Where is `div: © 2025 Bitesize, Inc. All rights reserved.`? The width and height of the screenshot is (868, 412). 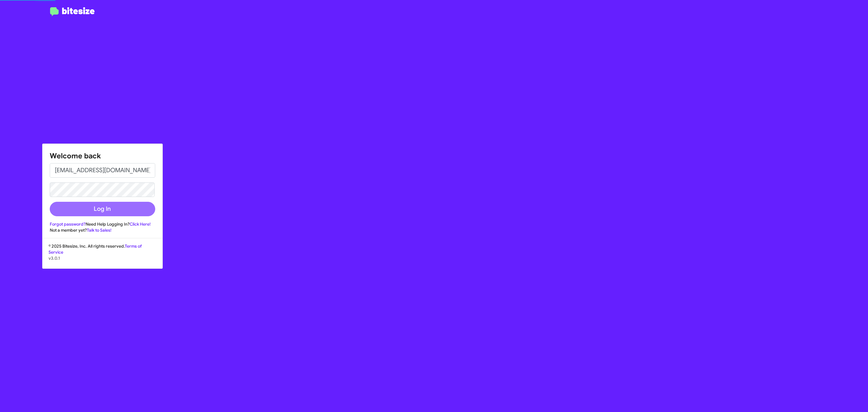
div: © 2025 Bitesize, Inc. All rights reserved. is located at coordinates (102, 256).